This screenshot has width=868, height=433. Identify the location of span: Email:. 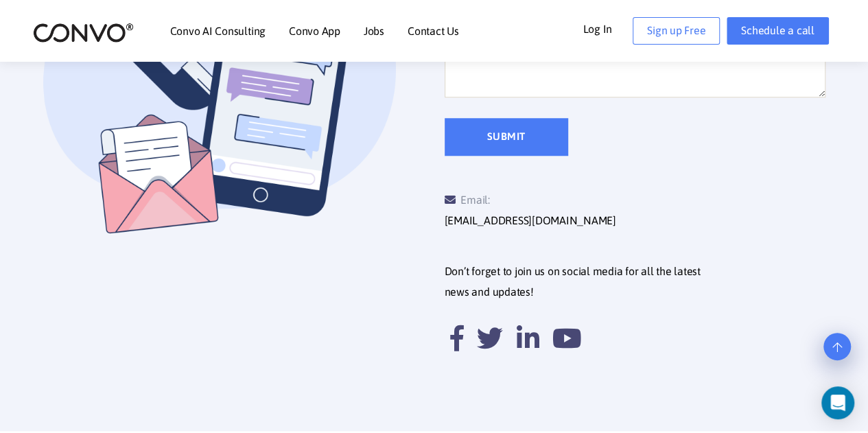
(467, 200).